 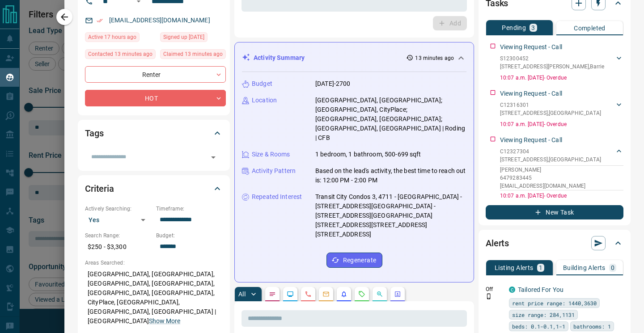 What do you see at coordinates (380, 294) in the screenshot?
I see `svg: Opportunities` at bounding box center [380, 294].